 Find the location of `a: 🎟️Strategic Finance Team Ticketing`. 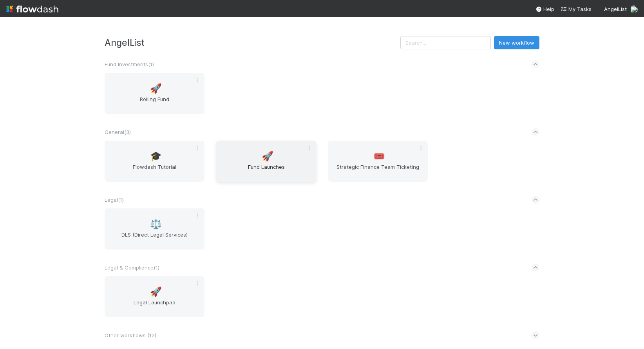

a: 🎟️Strategic Finance Team Ticketing is located at coordinates (378, 161).